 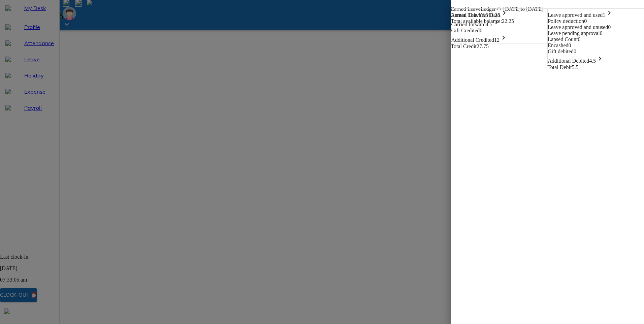 What do you see at coordinates (463, 46) in the screenshot?
I see `span: Total Credit` at bounding box center [463, 46].